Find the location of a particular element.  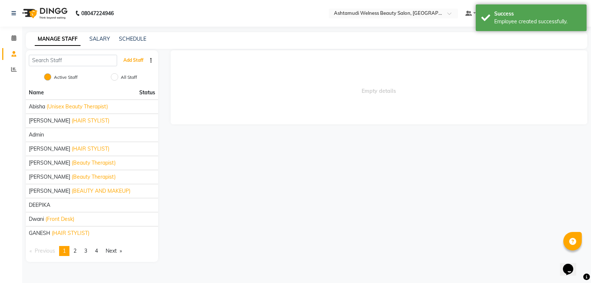

a: MANAGE STAFF is located at coordinates (58, 39).